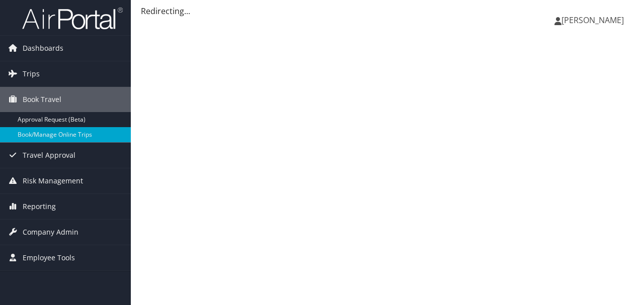 This screenshot has width=644, height=305. What do you see at coordinates (388, 11) in the screenshot?
I see `div: Redirecting...` at bounding box center [388, 11].